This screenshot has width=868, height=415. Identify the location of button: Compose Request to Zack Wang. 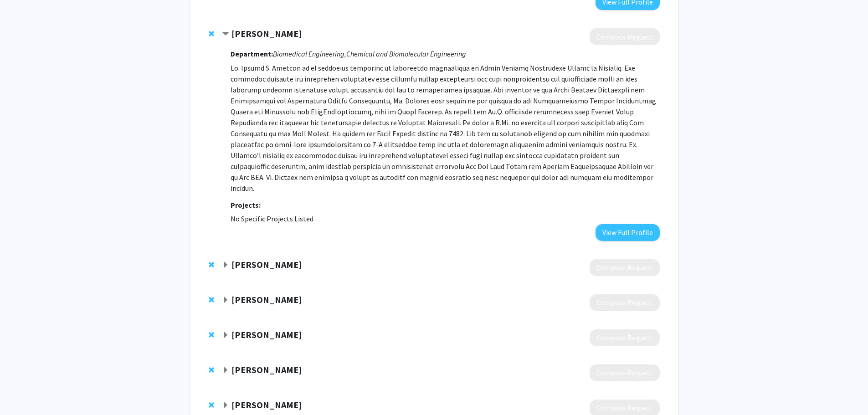
(625, 268).